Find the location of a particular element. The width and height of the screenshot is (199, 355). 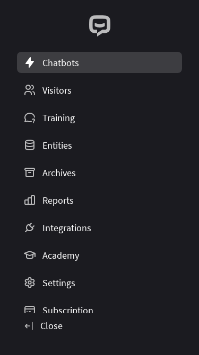

span: Close is located at coordinates (51, 326).